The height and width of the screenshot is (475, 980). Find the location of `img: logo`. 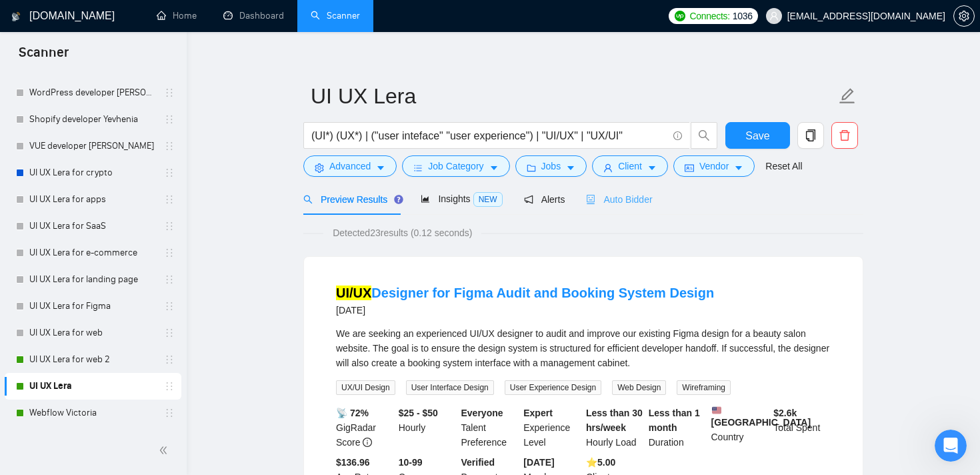

img: logo is located at coordinates (16, 16).